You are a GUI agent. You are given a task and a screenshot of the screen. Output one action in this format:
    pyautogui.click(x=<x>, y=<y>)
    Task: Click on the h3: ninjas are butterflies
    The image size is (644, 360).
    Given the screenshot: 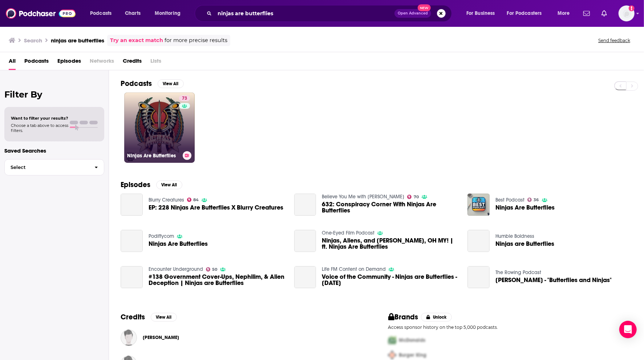 What is the action you would take?
    pyautogui.click(x=77, y=40)
    